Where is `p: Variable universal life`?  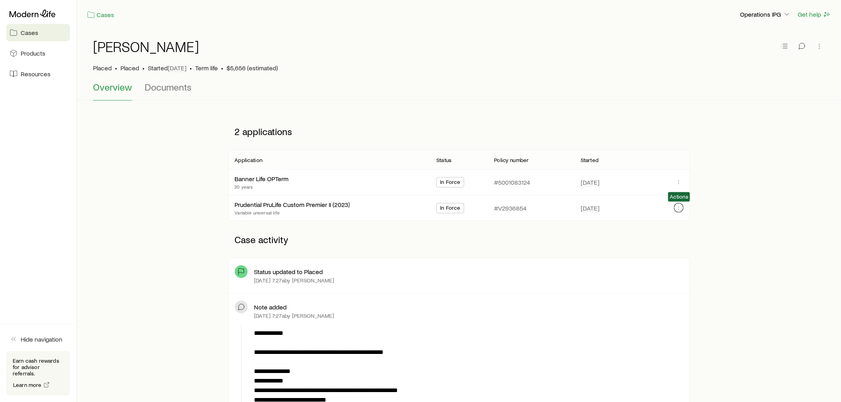
p: Variable universal life is located at coordinates (292, 213).